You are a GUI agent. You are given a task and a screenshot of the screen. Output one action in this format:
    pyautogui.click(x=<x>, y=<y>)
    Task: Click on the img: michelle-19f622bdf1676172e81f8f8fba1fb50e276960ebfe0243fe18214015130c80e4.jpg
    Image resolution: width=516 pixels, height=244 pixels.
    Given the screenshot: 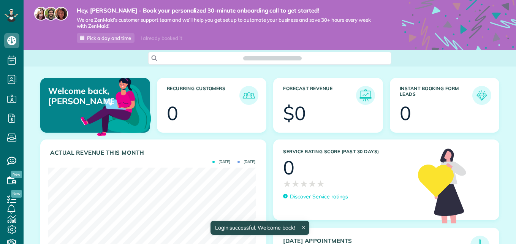 What is the action you would take?
    pyautogui.click(x=61, y=14)
    